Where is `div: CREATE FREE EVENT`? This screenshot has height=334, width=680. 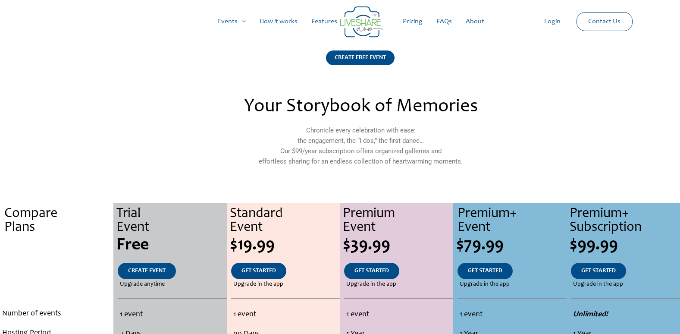
div: CREATE FREE EVENT is located at coordinates (360, 58).